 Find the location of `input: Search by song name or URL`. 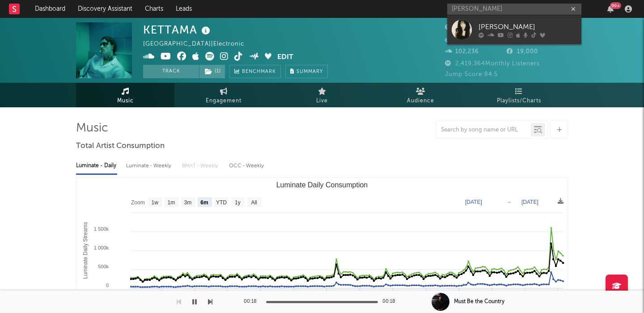

input: Search by song name or URL is located at coordinates (483, 130).